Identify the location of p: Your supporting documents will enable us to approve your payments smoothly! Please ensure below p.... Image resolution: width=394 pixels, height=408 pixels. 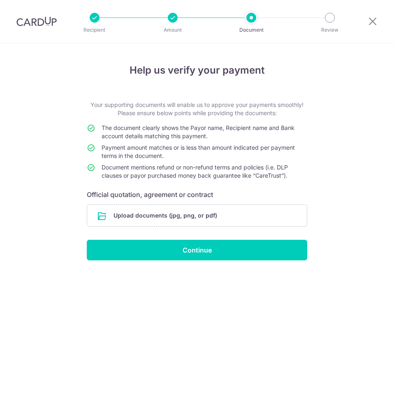
(197, 109).